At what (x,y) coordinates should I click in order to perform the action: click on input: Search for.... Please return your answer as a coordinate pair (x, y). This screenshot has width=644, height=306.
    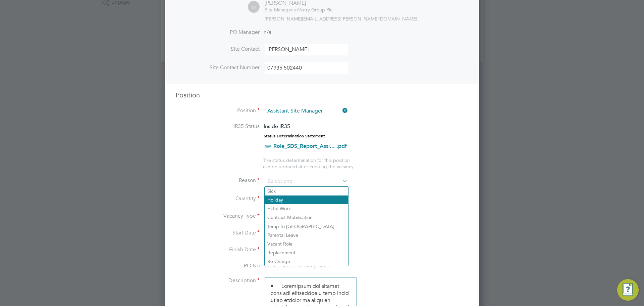
    Looking at the image, I should click on (307, 111).